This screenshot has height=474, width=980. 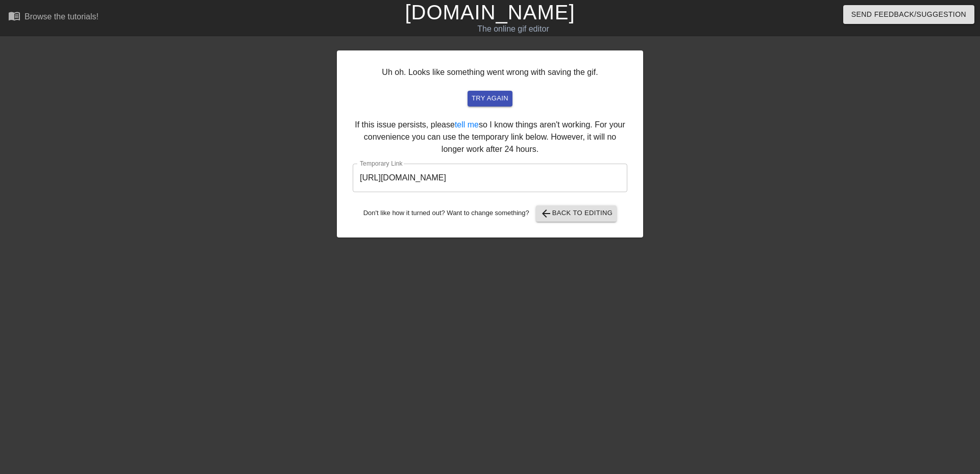 What do you see at coordinates (908, 14) in the screenshot?
I see `button: Send Feedback/Suggestion` at bounding box center [908, 14].